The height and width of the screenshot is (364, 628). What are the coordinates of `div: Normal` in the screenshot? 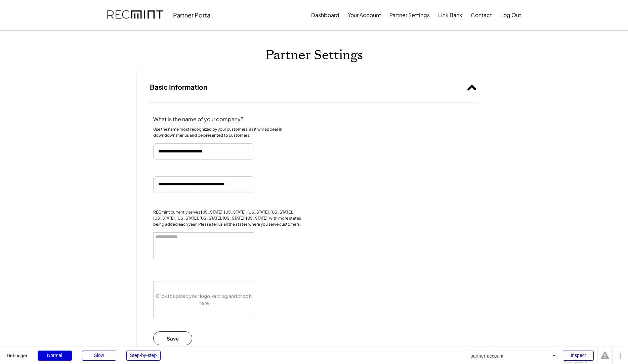 It's located at (55, 356).